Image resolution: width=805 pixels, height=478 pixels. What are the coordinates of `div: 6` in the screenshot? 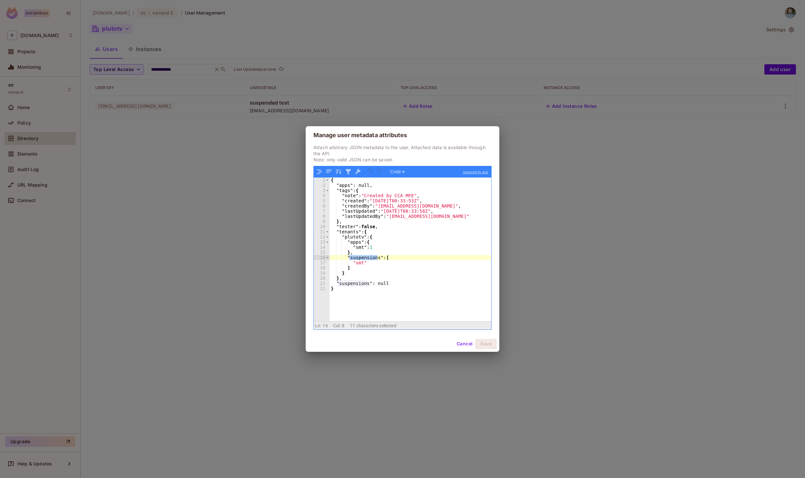 It's located at (321, 206).